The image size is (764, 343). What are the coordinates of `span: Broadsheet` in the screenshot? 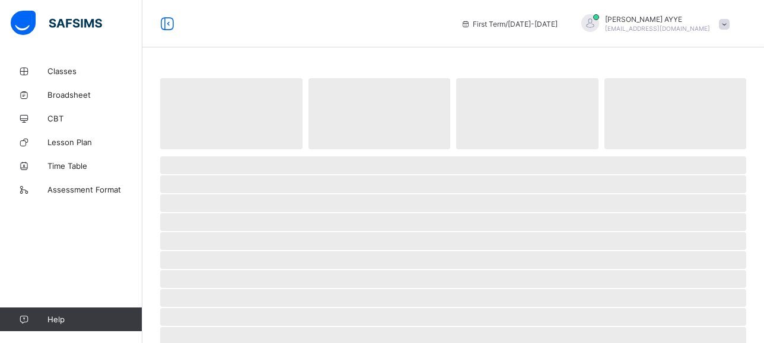 It's located at (95, 95).